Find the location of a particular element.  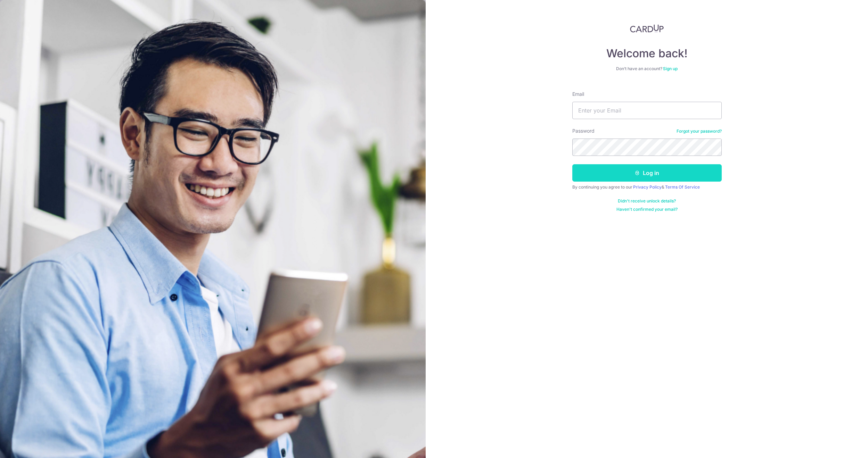

input: Enter your Email is located at coordinates (647, 111).